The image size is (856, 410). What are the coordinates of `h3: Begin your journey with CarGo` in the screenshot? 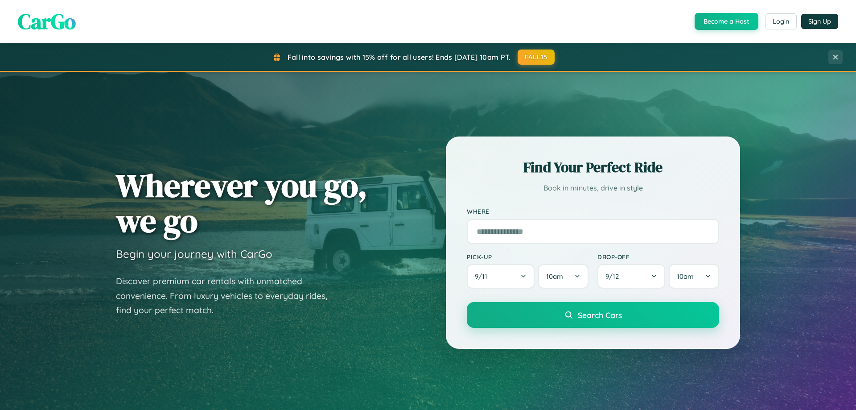 It's located at (194, 254).